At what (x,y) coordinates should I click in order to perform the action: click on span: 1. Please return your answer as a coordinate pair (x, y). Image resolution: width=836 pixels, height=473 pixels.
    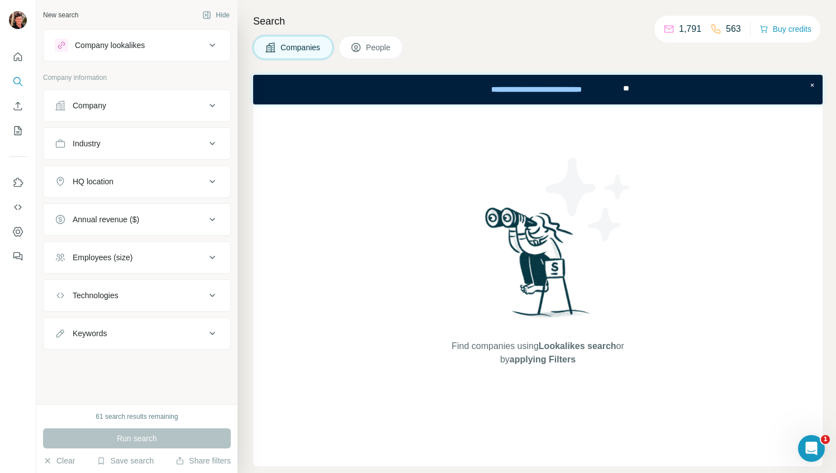
    Looking at the image, I should click on (825, 440).